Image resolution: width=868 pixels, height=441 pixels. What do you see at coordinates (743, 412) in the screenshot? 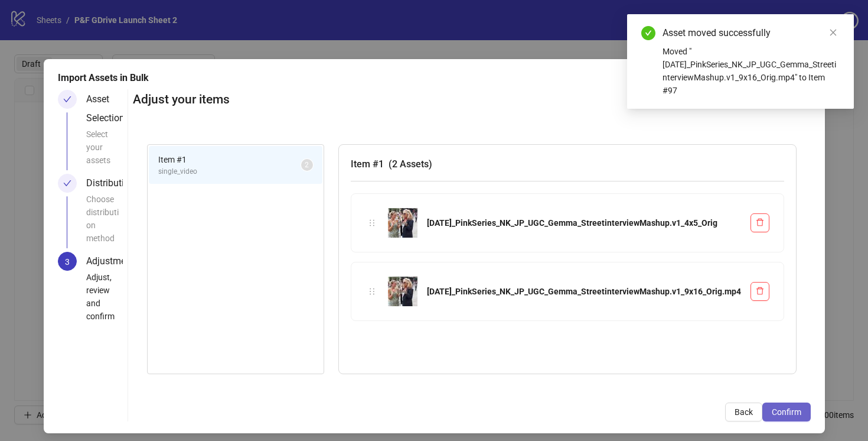
I see `span: Back` at bounding box center [743, 412].